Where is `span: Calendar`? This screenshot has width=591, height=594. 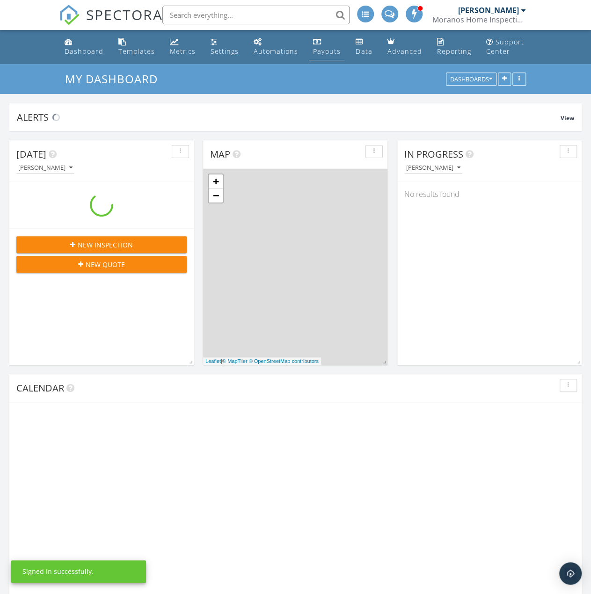 span: Calendar is located at coordinates (40, 388).